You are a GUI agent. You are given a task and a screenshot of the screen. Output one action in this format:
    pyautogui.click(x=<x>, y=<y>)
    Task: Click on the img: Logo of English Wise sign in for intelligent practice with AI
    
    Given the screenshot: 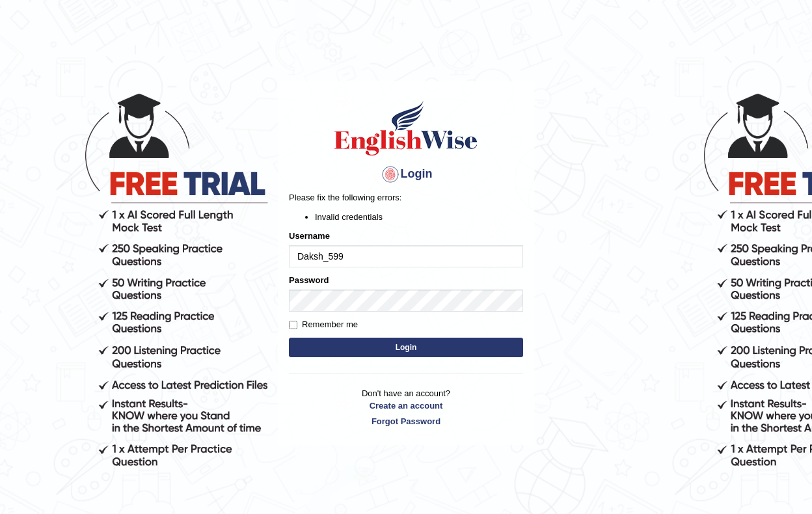 What is the action you would take?
    pyautogui.click(x=406, y=128)
    